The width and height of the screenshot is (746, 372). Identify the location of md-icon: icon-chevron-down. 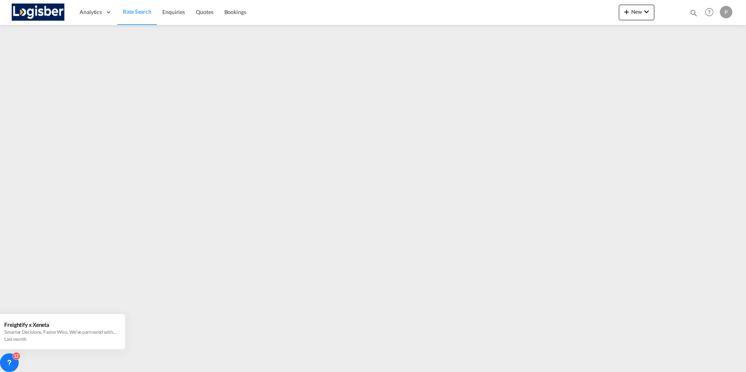
(647, 12).